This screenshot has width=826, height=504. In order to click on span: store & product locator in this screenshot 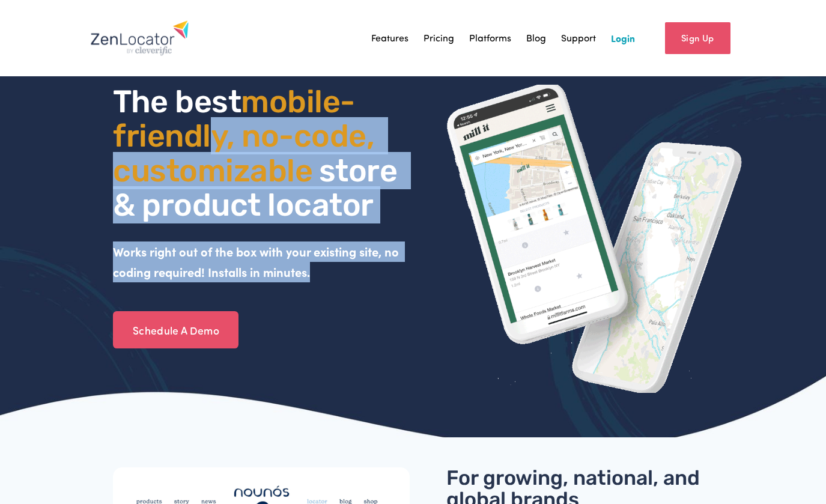, I will do `click(258, 188)`.